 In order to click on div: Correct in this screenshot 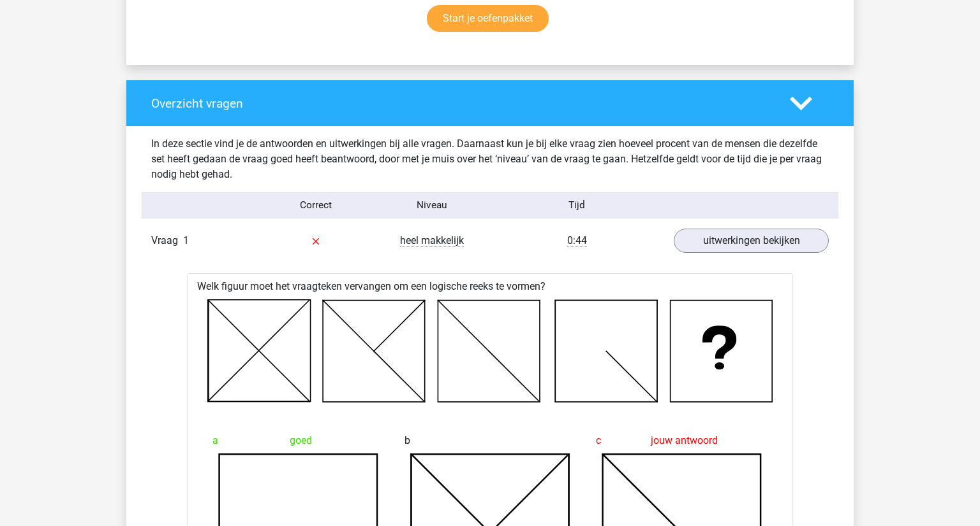, I will do `click(316, 205)`.